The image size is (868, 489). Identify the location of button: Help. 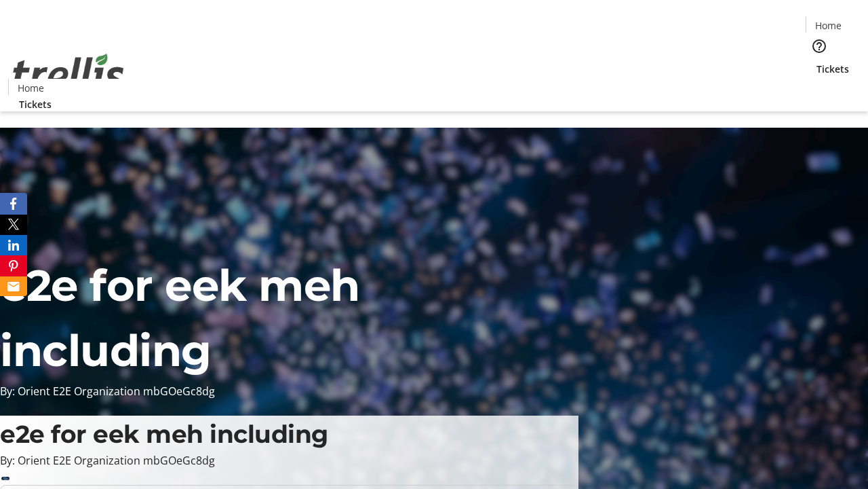
(820, 46).